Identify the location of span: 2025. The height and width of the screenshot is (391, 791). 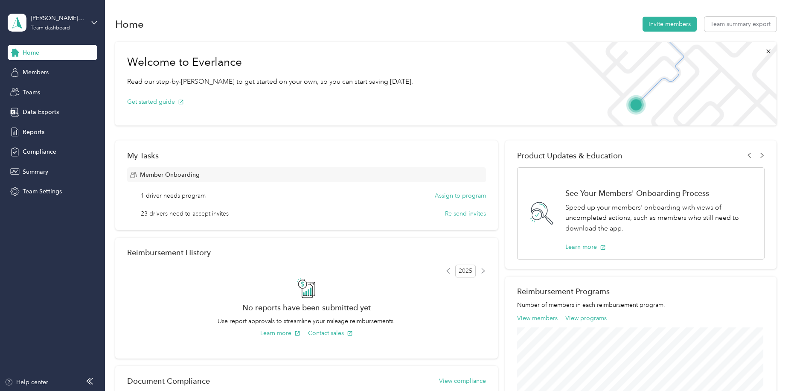
(466, 271).